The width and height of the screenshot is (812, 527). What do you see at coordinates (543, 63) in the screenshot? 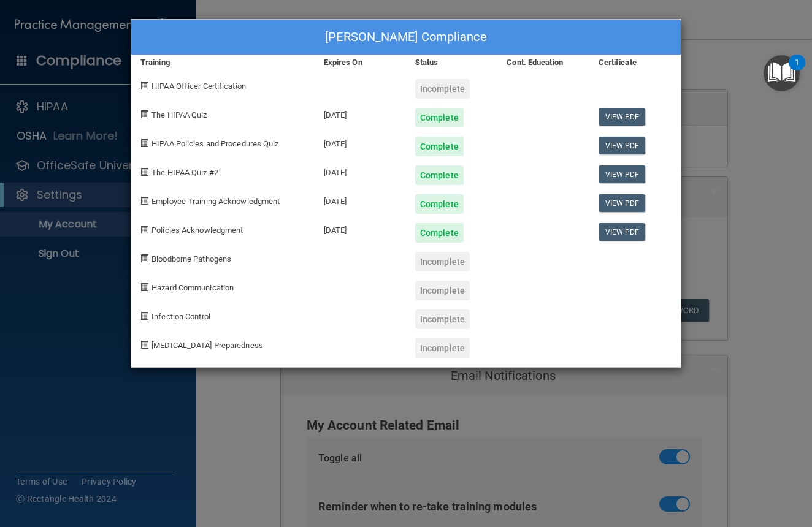
I see `div: Cont. Education` at bounding box center [543, 63].